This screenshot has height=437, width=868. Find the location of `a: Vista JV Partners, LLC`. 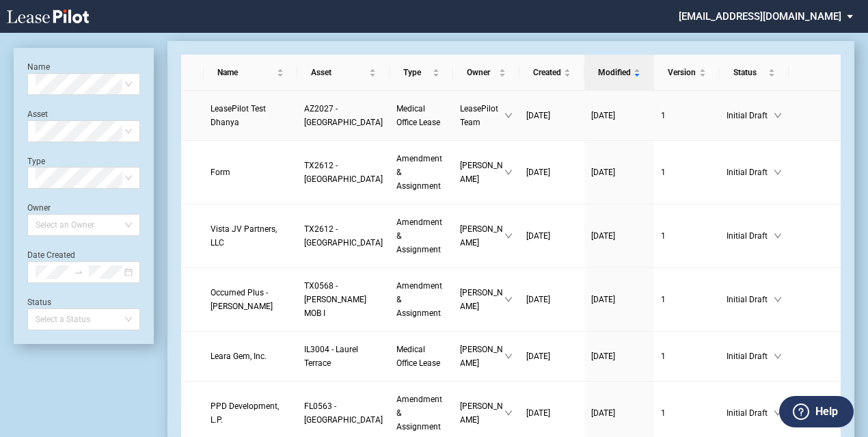

a: Vista JV Partners, LLC is located at coordinates (250, 236).